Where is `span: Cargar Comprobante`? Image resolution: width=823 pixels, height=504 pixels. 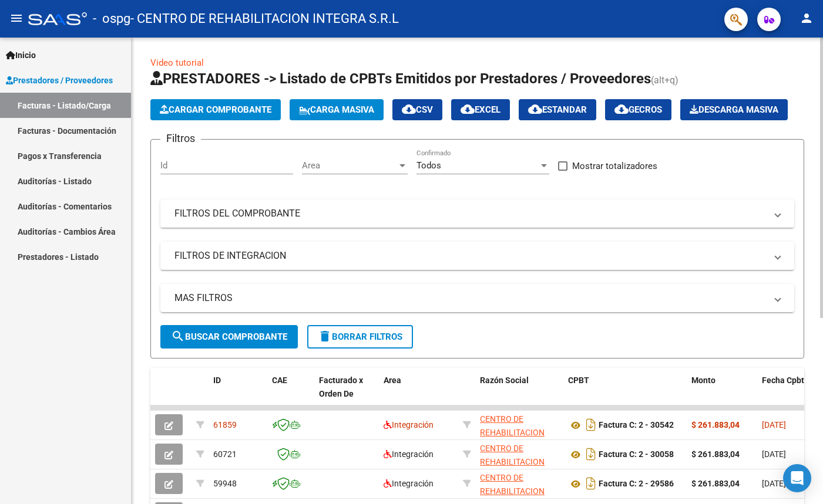 span: Cargar Comprobante is located at coordinates (216, 109).